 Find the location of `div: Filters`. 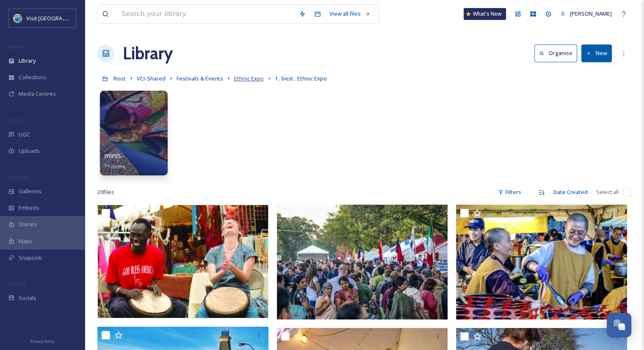

div: Filters is located at coordinates (509, 192).